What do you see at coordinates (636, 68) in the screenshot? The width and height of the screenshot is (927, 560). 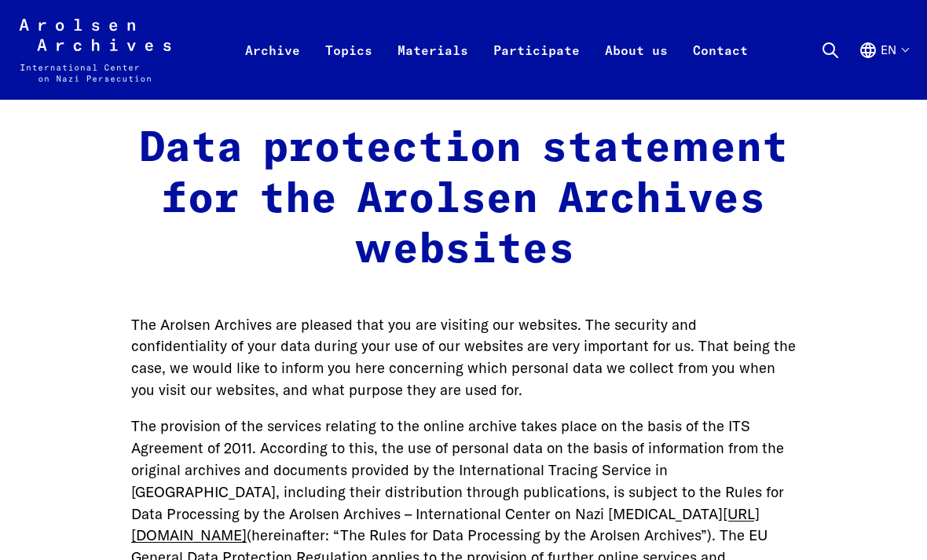 I see `a: About us` at bounding box center [636, 68].